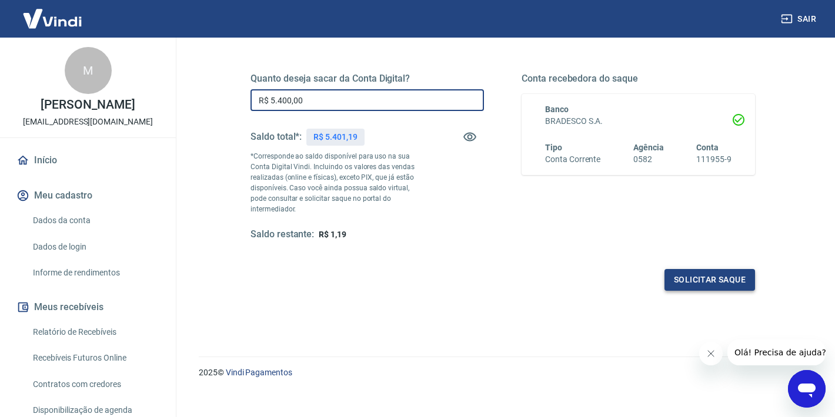 The height and width of the screenshot is (417, 835). Describe the element at coordinates (88, 307) in the screenshot. I see `button: Meus recebíveis` at that location.